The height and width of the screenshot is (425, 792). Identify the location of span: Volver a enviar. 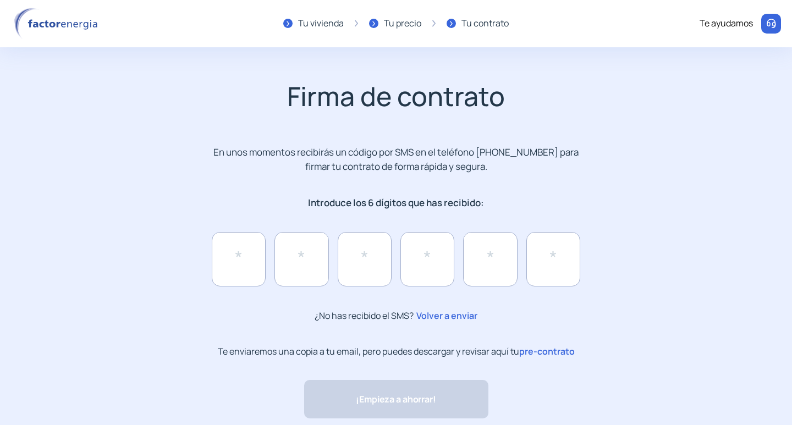
(446, 316).